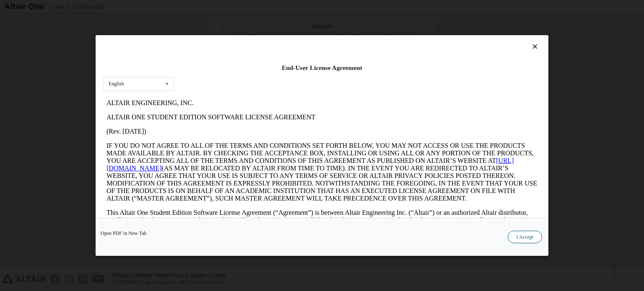 The image size is (644, 291). Describe the element at coordinates (525, 237) in the screenshot. I see `button: I Accept` at that location.